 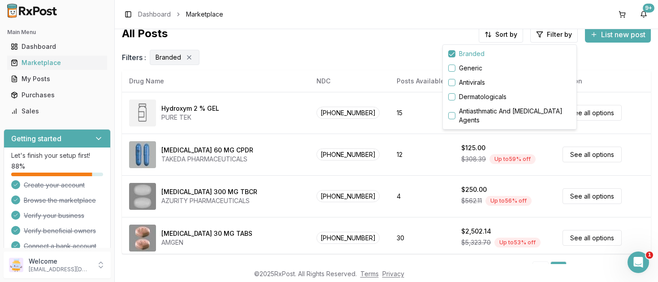 What do you see at coordinates (649, 255) in the screenshot?
I see `span: 1` at bounding box center [649, 255].